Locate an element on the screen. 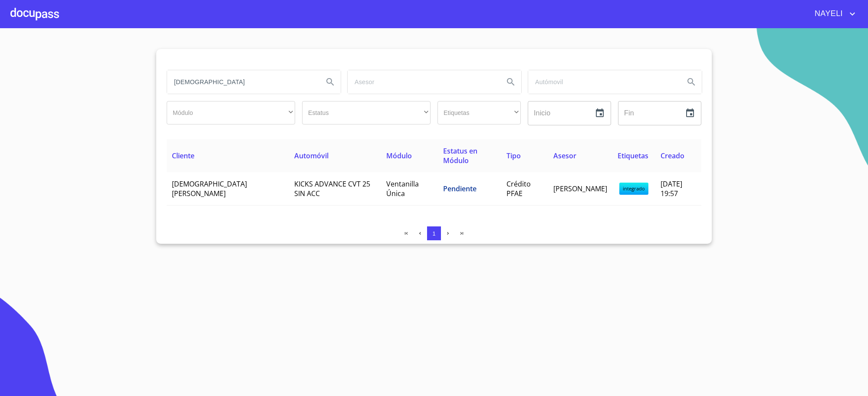 This screenshot has height=396, width=868. span: 1 is located at coordinates (433, 233).